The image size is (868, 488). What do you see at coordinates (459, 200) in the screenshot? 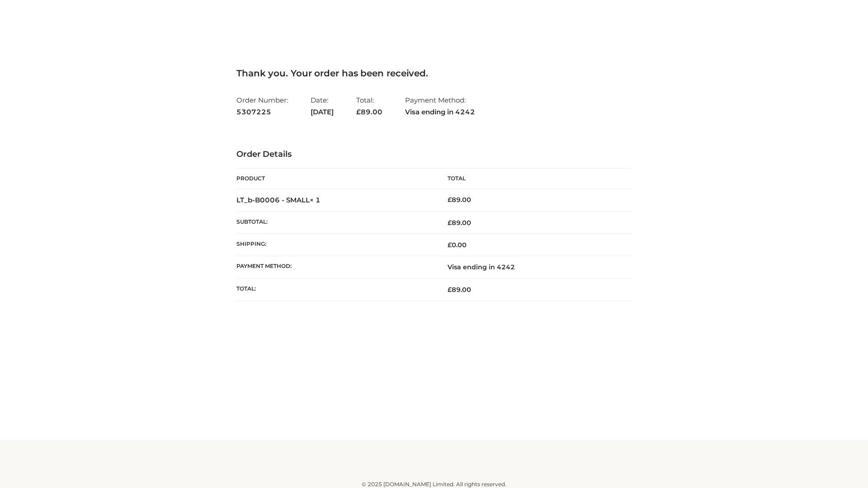
I see `bdi: 89.00` at bounding box center [459, 200].